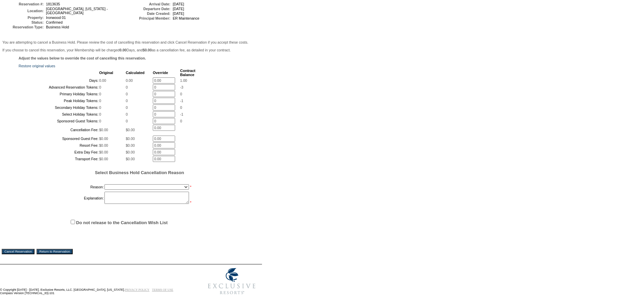 The width and height of the screenshot is (644, 308). What do you see at coordinates (59, 121) in the screenshot?
I see `td: Sponsored Guest Tokens:` at bounding box center [59, 121].